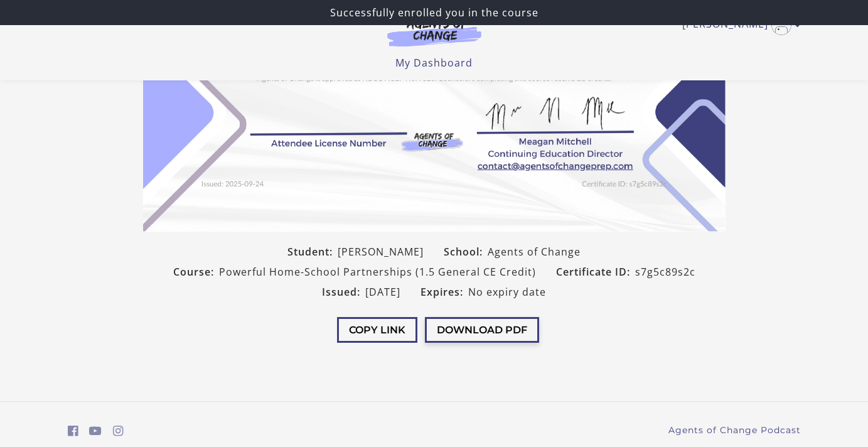 This screenshot has width=868, height=447. I want to click on a: https://www.facebook.com/groups/aswbtestprep (Open in a new window), so click(73, 430).